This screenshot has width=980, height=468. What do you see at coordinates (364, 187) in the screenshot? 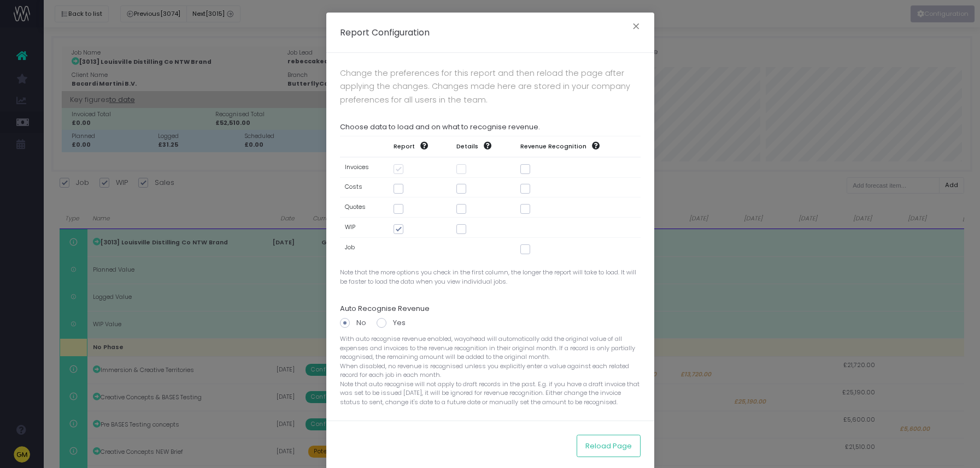
I see `td: Costs` at bounding box center [364, 187].